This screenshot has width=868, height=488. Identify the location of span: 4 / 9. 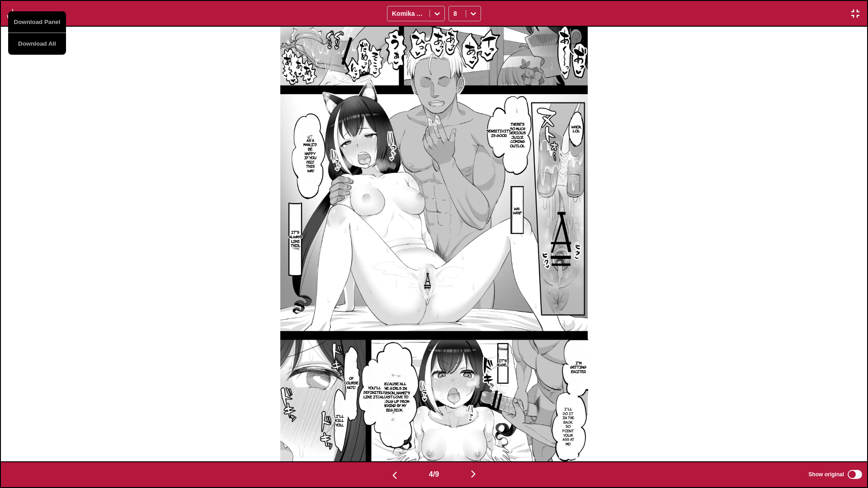
(434, 475).